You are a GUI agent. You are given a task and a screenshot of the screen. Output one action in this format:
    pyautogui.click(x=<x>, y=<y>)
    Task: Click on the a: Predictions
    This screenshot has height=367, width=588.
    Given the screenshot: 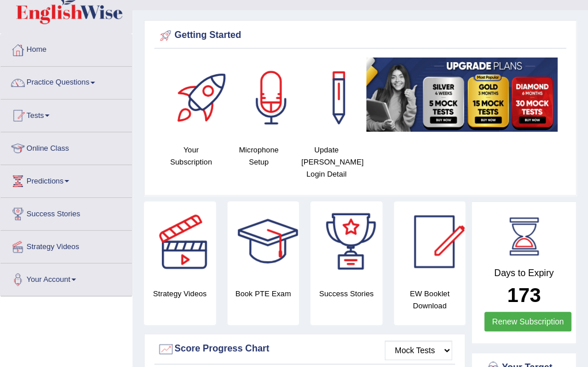 What is the action you would take?
    pyautogui.click(x=66, y=179)
    